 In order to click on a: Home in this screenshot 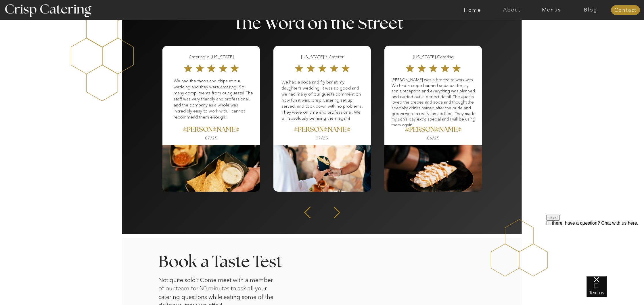, I will do `click(472, 10)`.